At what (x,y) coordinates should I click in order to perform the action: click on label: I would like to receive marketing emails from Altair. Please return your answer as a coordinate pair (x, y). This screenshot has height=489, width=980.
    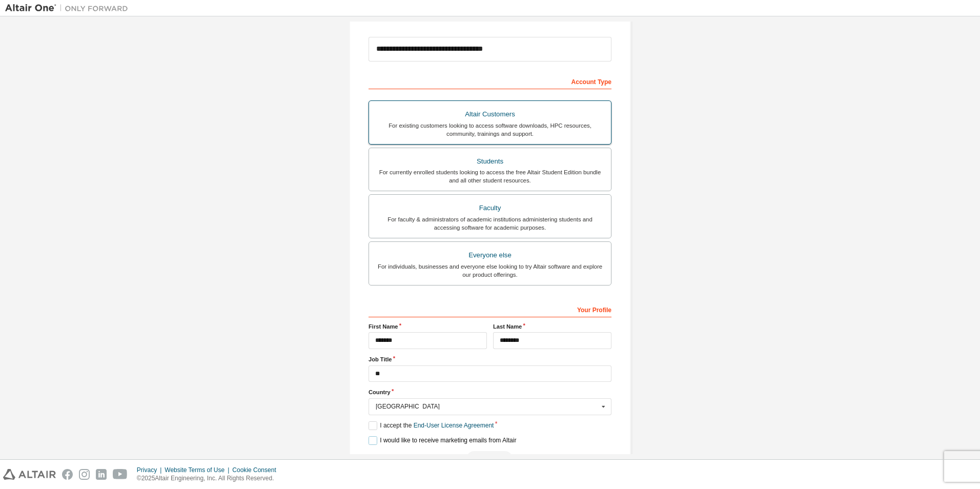
    Looking at the image, I should click on (442, 440).